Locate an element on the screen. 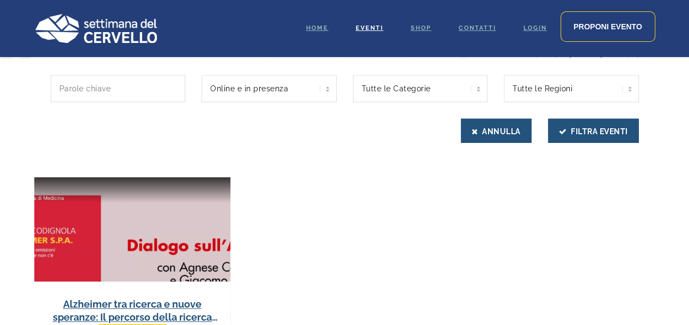 The image size is (689, 325). span: Shop is located at coordinates (421, 28).